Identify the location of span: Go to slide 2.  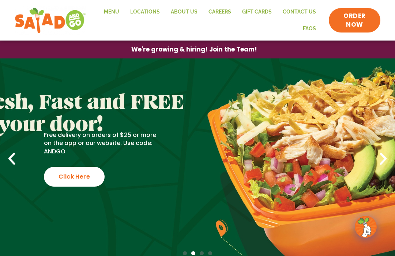
(193, 254).